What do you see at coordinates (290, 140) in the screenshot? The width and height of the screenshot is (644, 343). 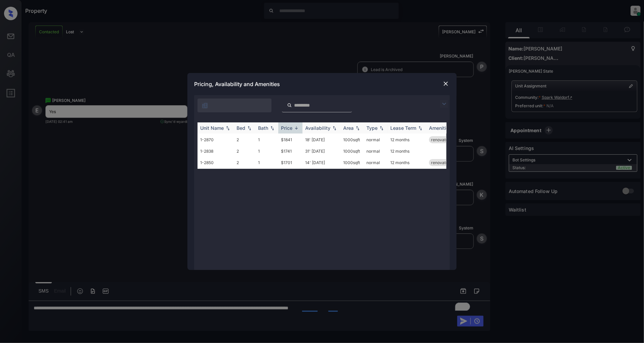 I see `td: $1841` at bounding box center [290, 140].